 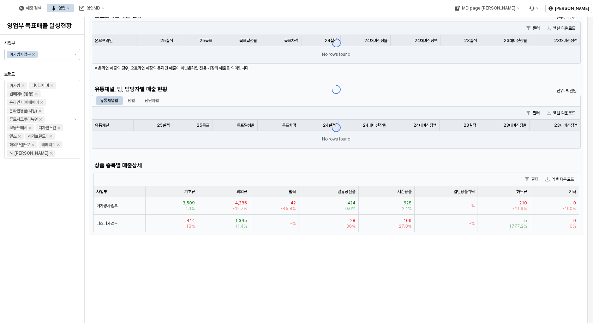 What do you see at coordinates (51, 136) in the screenshot?
I see `div: Remove 해외브랜드1` at bounding box center [51, 136].